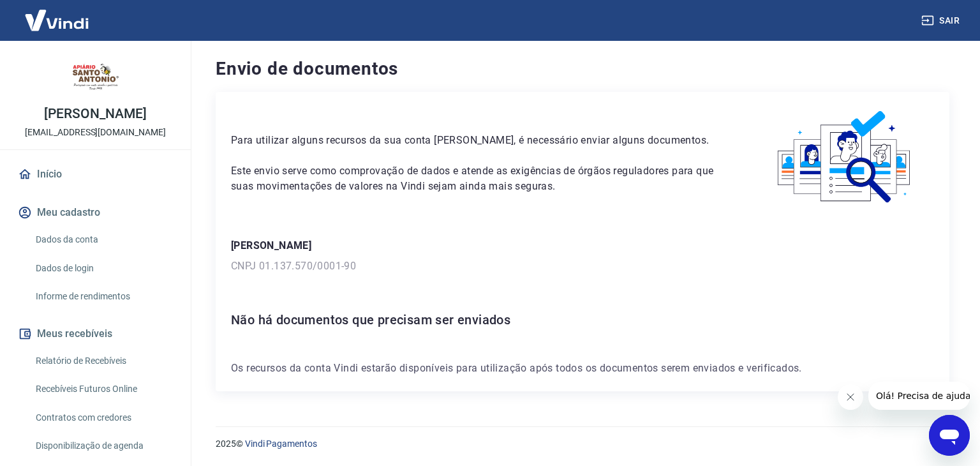 This screenshot has height=466, width=980. Describe the element at coordinates (281, 444) in the screenshot. I see `a: Vindi Pagamentos` at that location.